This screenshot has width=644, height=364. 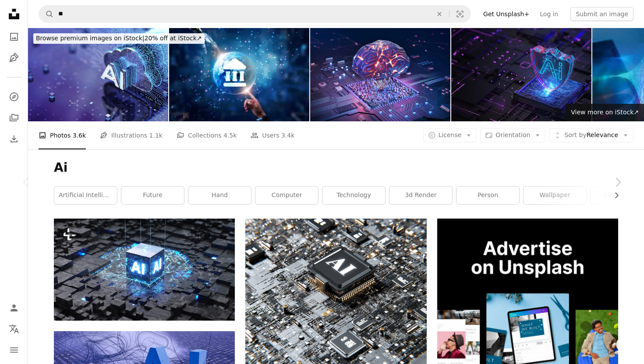 I want to click on span: Browse premium images on iStock |, so click(x=90, y=38).